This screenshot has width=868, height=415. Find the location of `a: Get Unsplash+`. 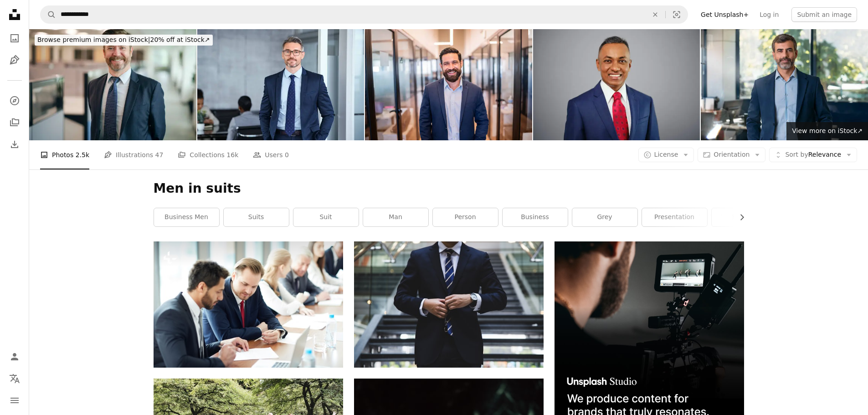

a: Get Unsplash+ is located at coordinates (725, 15).